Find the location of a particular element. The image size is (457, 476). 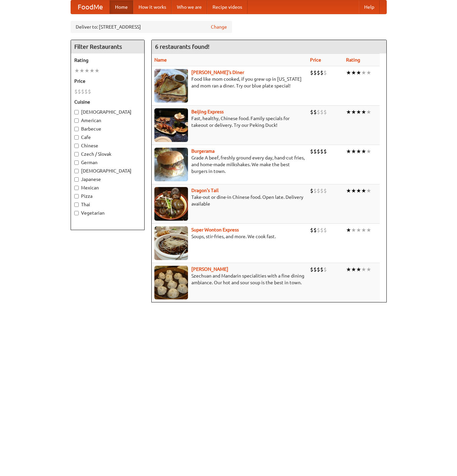

label: Mexican is located at coordinates (107, 188).